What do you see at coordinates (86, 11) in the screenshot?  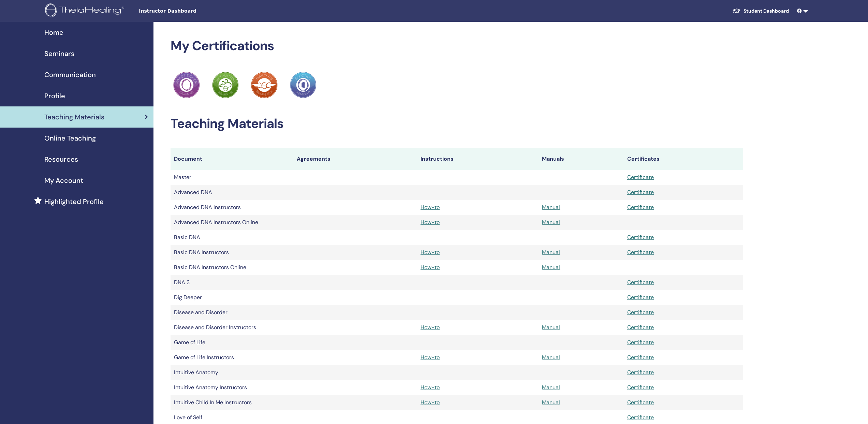 I see `img: logo.png` at bounding box center [86, 11].